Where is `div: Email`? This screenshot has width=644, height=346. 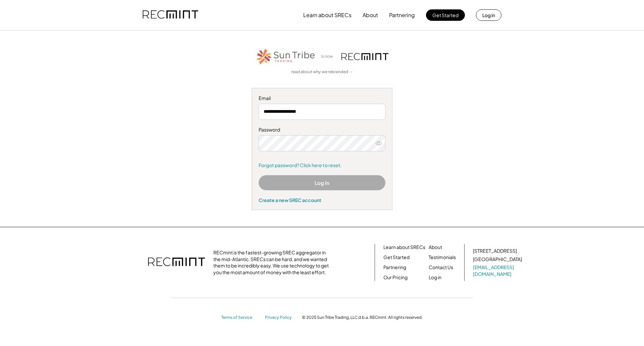
div: Email is located at coordinates (322, 98).